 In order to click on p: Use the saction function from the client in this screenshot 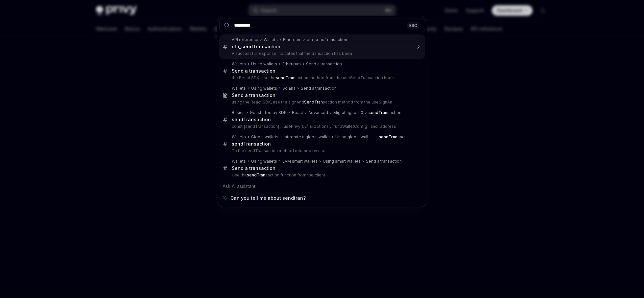, I will do `click(321, 175)`.